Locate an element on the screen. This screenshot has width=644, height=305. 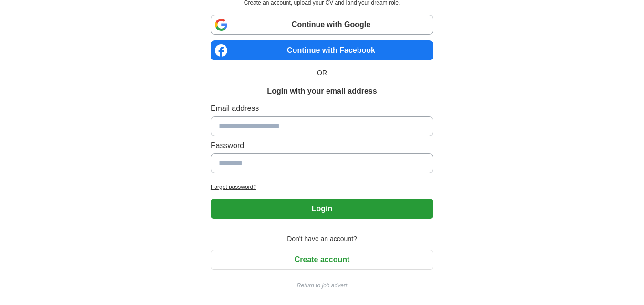
a: Continue with Google is located at coordinates (321, 25).